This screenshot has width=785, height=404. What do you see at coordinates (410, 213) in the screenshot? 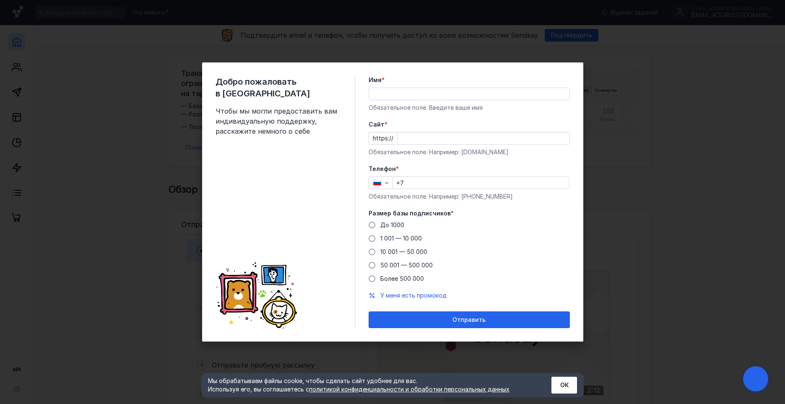
I see `span: Размер базы подписчиков` at bounding box center [410, 213].